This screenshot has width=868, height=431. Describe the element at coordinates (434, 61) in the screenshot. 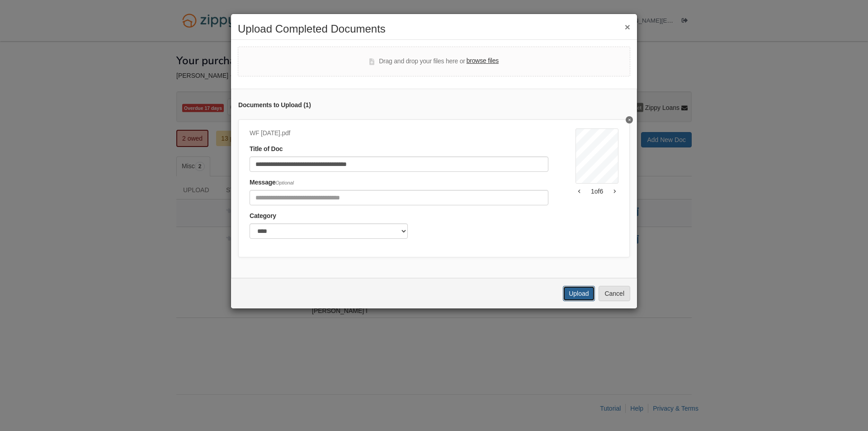

I see `div: Drag and drop your files here or` at that location.